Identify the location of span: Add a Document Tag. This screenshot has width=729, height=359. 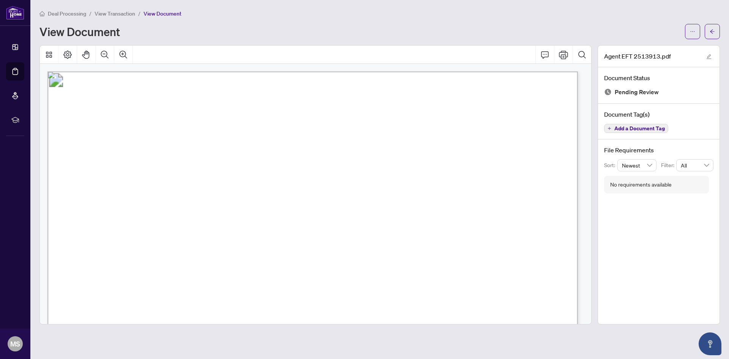
(640, 128).